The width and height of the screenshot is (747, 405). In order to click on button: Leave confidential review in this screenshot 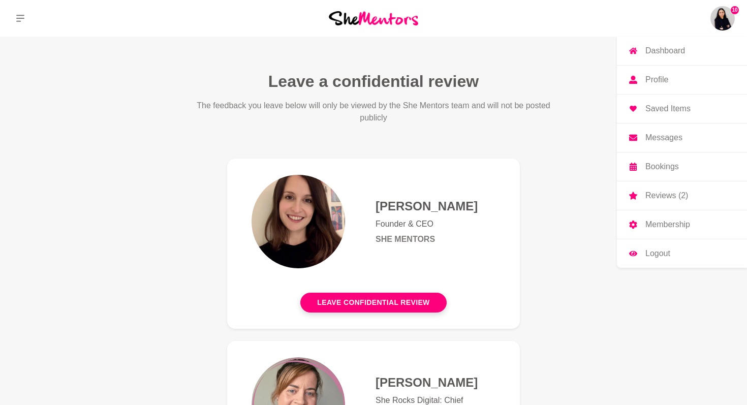, I will do `click(373, 302)`.